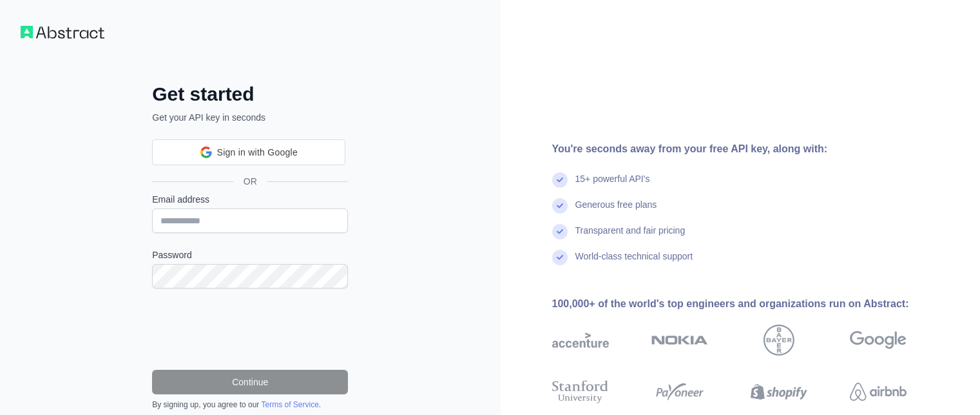 The height and width of the screenshot is (415, 980). Describe the element at coordinates (250, 404) in the screenshot. I see `div: By signing up, you agree to our .` at that location.